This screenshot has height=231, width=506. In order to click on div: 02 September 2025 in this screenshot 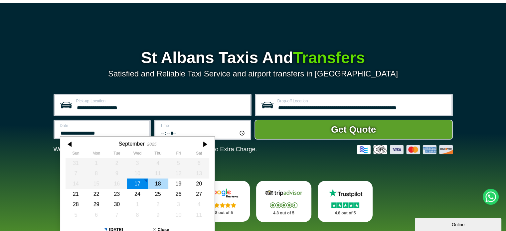, I will do `click(117, 163)`.